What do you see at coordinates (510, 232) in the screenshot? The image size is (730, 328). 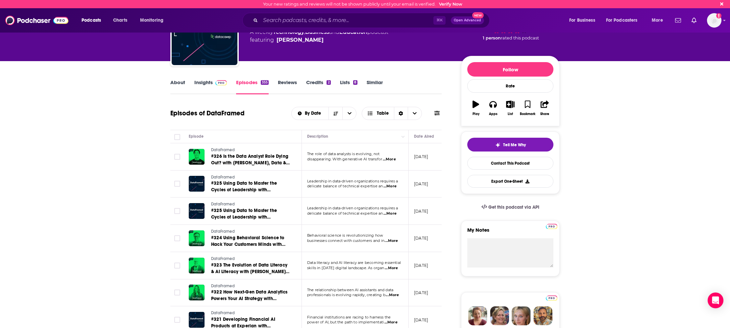 I see `label: My Notes` at bounding box center [510, 232].